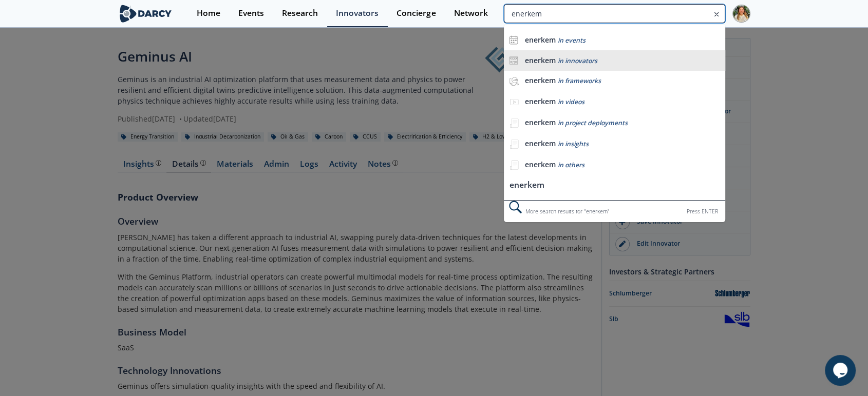  What do you see at coordinates (593, 123) in the screenshot?
I see `span: in project deployments` at bounding box center [593, 123].